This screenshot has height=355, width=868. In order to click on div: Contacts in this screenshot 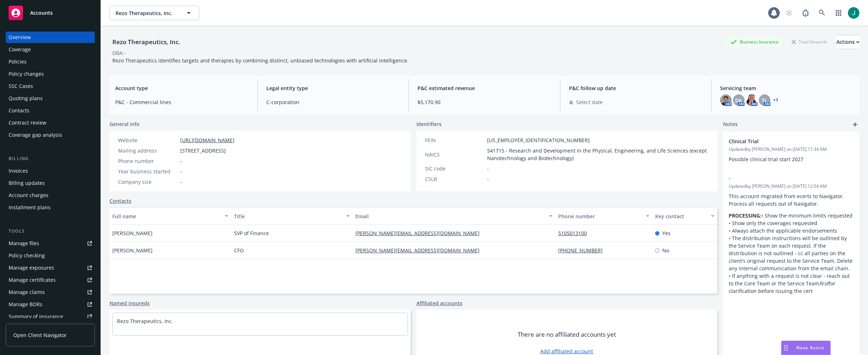, I will do `click(19, 110)`.